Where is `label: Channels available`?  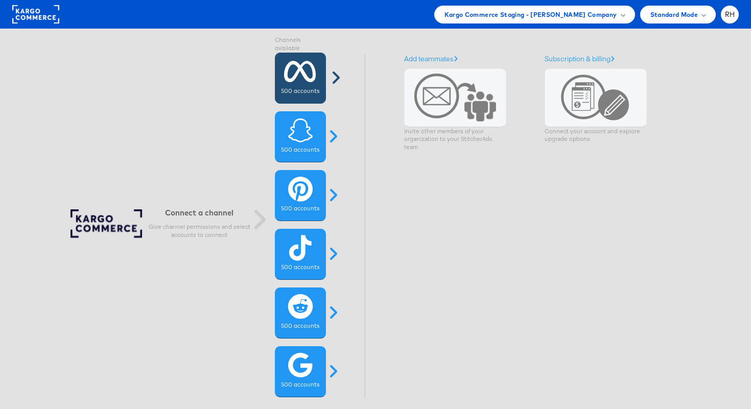
label: Channels available is located at coordinates (300, 44).